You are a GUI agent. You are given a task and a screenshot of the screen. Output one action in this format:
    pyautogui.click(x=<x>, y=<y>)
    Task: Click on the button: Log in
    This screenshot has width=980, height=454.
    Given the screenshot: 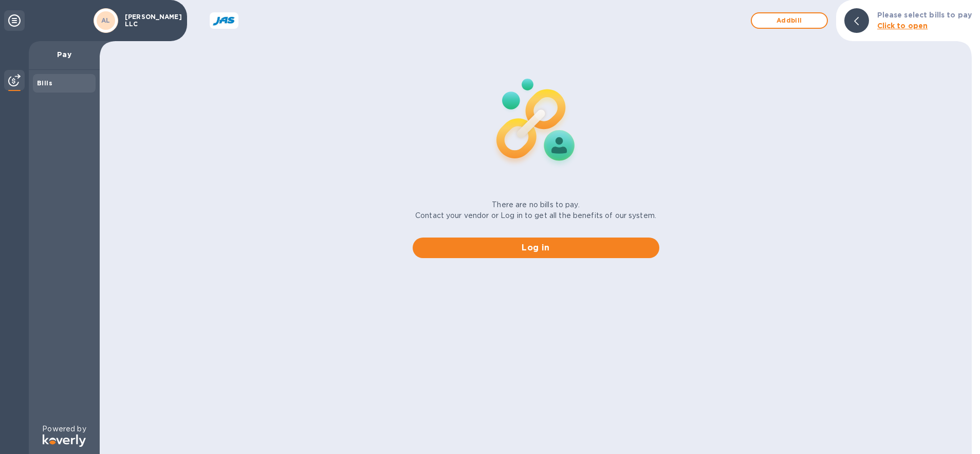 What is the action you would take?
    pyautogui.click(x=536, y=247)
    